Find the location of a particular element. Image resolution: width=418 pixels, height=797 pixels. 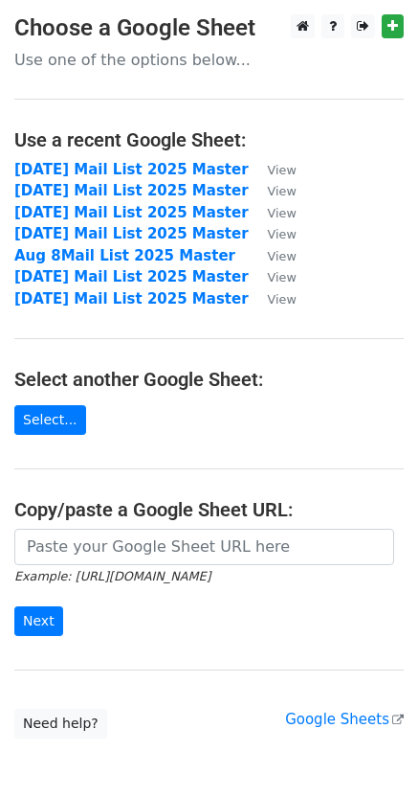

h4: Copy/paste a Google Sheet URL: is located at coordinates (209, 509).